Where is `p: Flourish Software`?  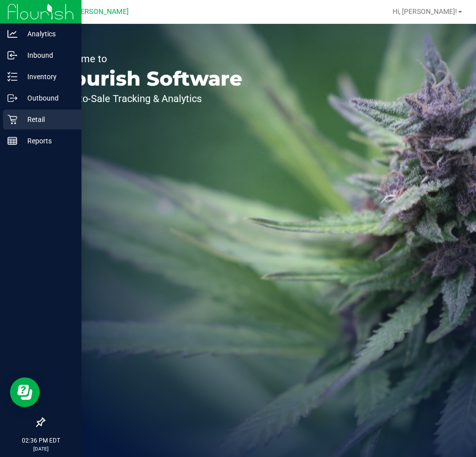 p: Flourish Software is located at coordinates (148, 78).